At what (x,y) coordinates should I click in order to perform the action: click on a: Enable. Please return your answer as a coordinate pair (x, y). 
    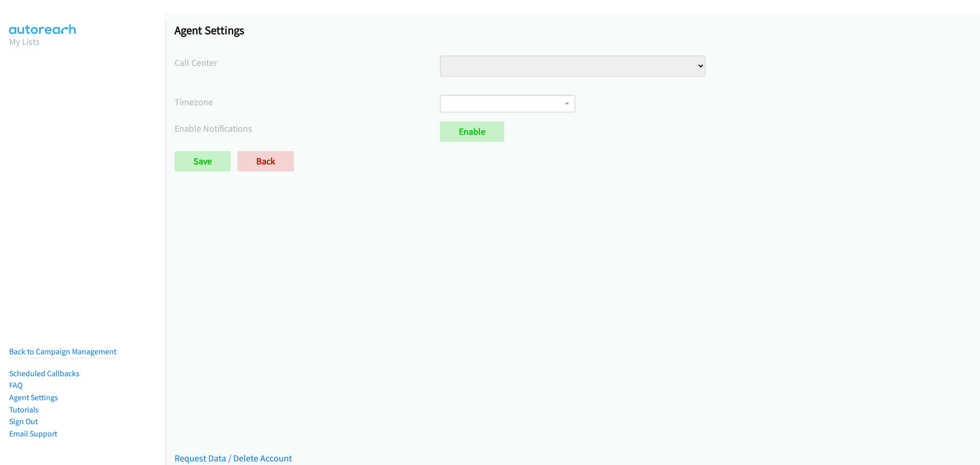
    Looking at the image, I should click on (472, 132).